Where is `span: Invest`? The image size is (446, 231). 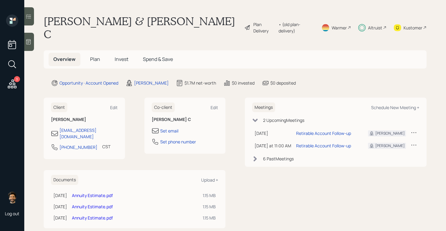
span: Invest is located at coordinates (121, 59).